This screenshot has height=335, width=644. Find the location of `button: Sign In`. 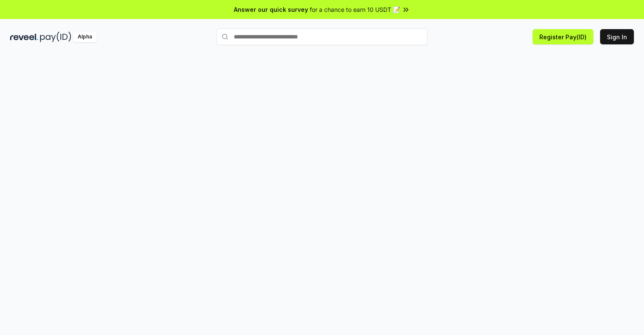

button: Sign In is located at coordinates (617, 37).